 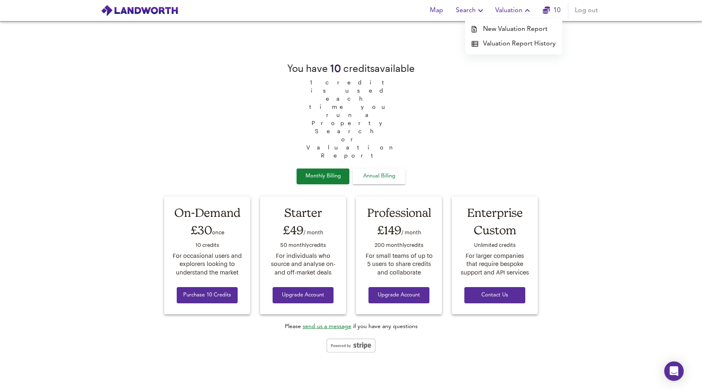 I want to click on div: £49, so click(x=303, y=230).